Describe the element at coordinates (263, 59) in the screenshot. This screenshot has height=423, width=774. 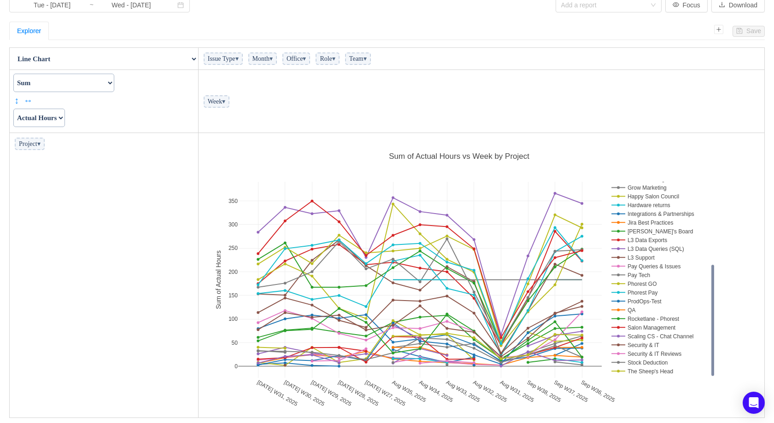
I see `span: Month` at that location.